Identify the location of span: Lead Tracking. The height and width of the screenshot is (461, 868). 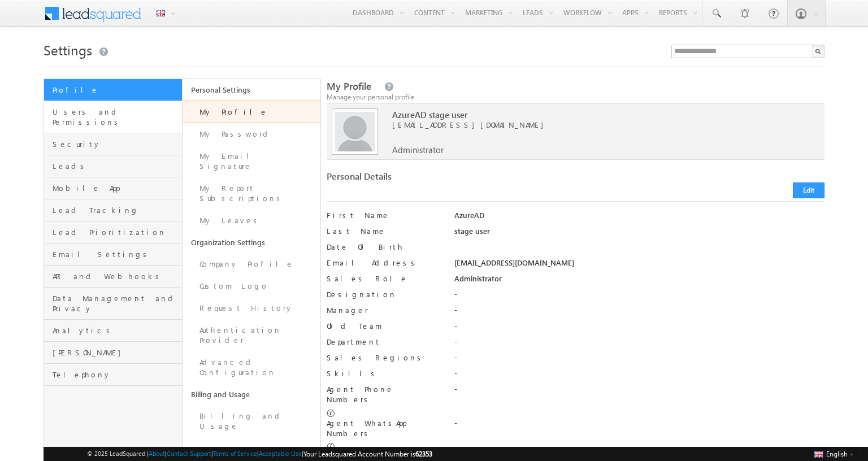
(116, 210).